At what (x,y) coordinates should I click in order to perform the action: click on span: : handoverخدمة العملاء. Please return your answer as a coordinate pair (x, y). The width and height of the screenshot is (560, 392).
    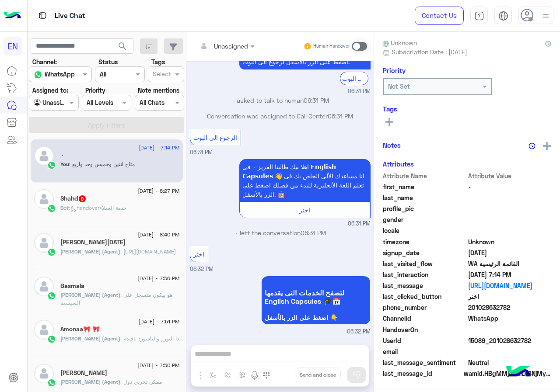
    Looking at the image, I should click on (98, 208).